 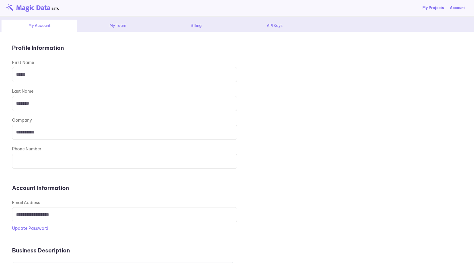 What do you see at coordinates (237, 188) in the screenshot?
I see `p: Account Information` at bounding box center [237, 188].